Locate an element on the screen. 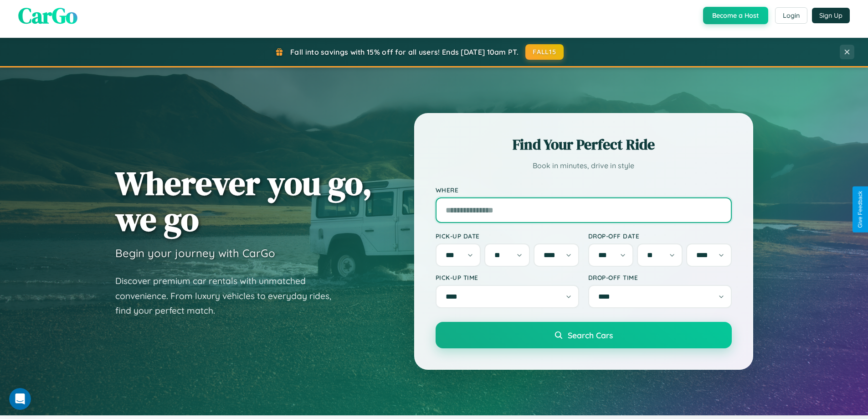 The width and height of the screenshot is (868, 419). label: Drop-off Date is located at coordinates (660, 236).